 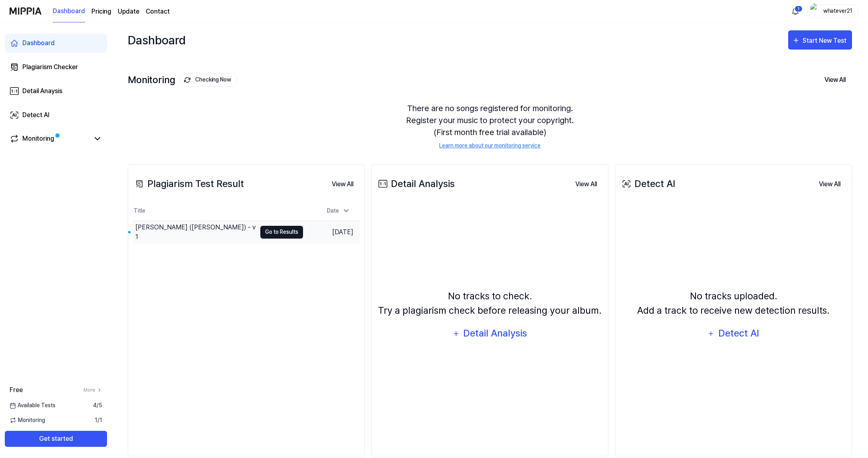 I want to click on div: 1, so click(x=798, y=9).